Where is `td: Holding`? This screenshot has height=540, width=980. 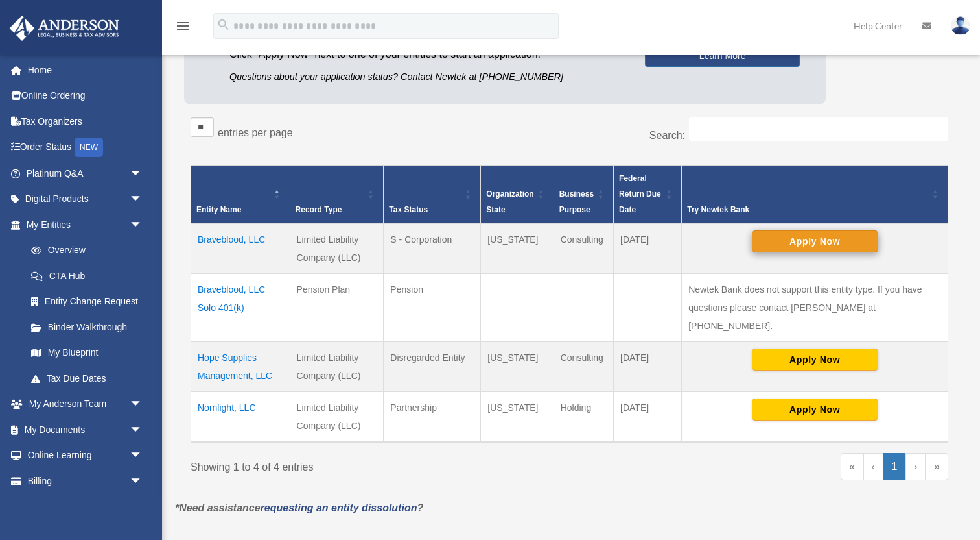 td: Holding is located at coordinates (584, 417).